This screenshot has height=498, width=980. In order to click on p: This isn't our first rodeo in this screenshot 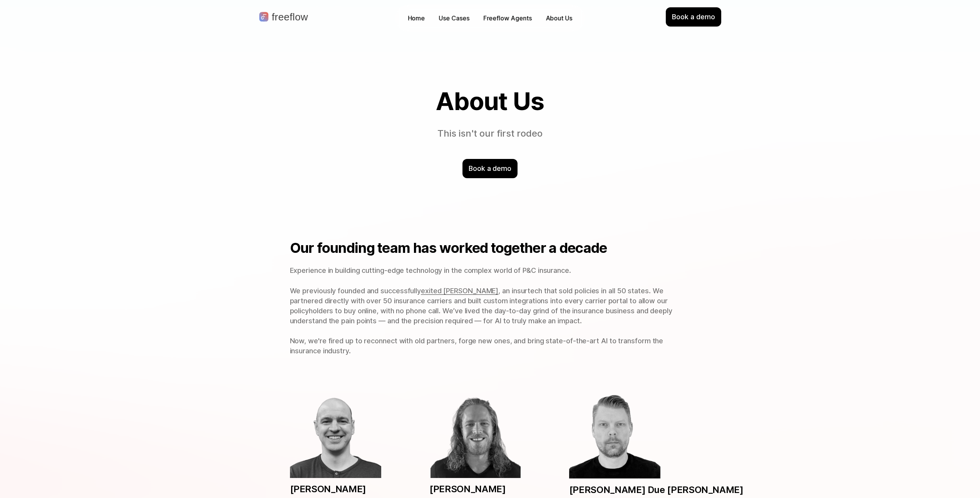, I will do `click(490, 133)`.